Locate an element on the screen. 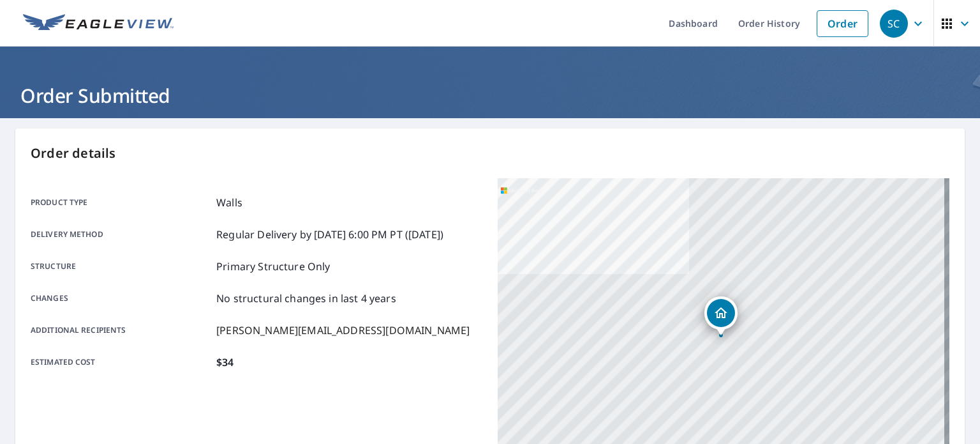 The height and width of the screenshot is (444, 980). p: Product type is located at coordinates (120, 202).